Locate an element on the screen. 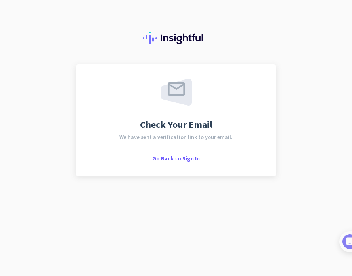 The height and width of the screenshot is (276, 352). span: Go Back to Sign In is located at coordinates (176, 158).